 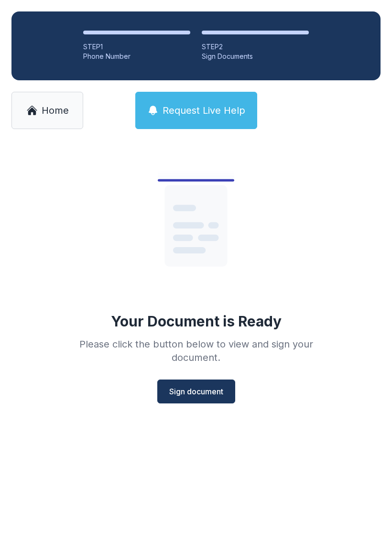 What do you see at coordinates (196, 321) in the screenshot?
I see `div: Your Document is Ready` at bounding box center [196, 321].